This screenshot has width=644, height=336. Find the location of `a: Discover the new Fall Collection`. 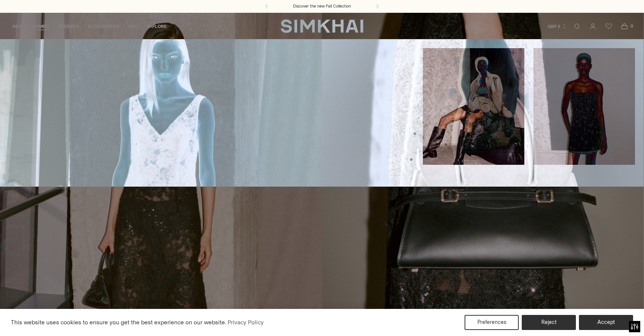

a: Discover the new Fall Collection is located at coordinates (322, 6).